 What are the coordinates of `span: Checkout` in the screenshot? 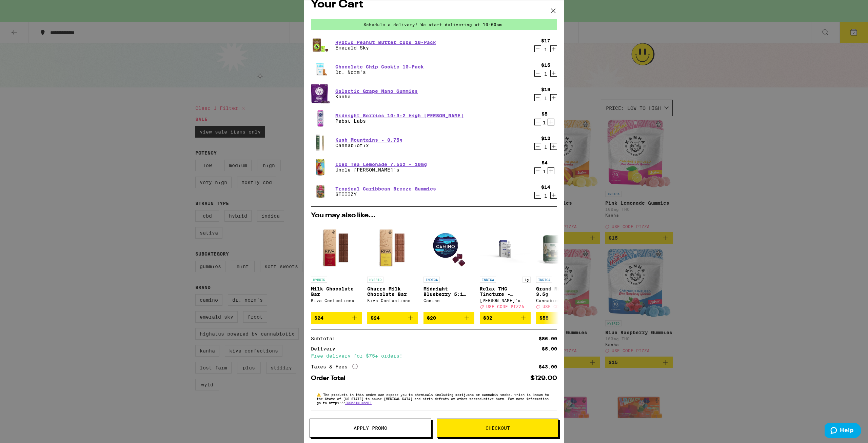 It's located at (498, 428).